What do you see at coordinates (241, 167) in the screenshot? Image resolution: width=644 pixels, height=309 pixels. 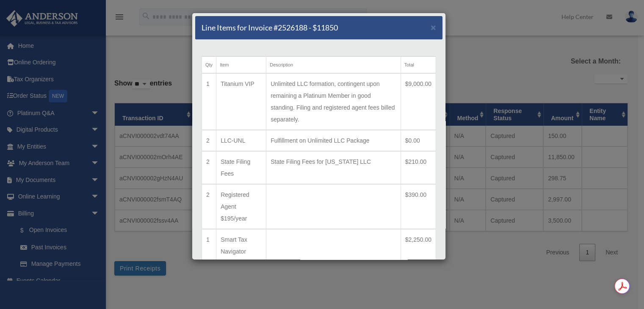 I see `td: State Filing Fees` at bounding box center [241, 167].